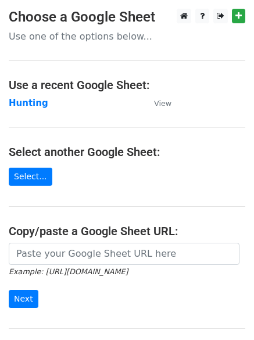 The height and width of the screenshot is (340, 254). I want to click on h4: Use a recent Google Sheet:, so click(127, 85).